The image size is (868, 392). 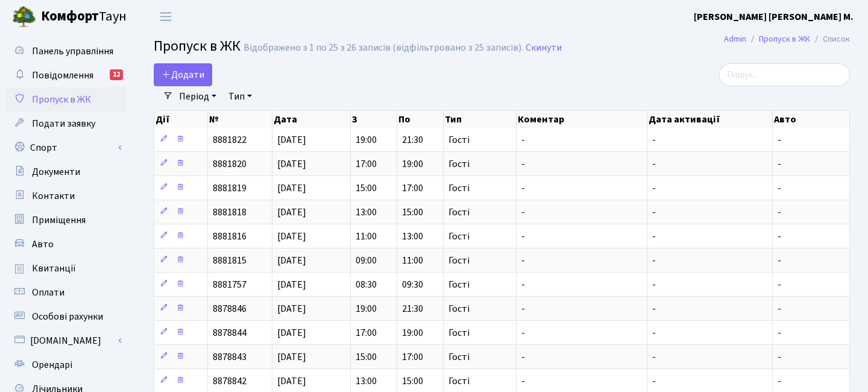 I want to click on a: Спорт, so click(x=66, y=147).